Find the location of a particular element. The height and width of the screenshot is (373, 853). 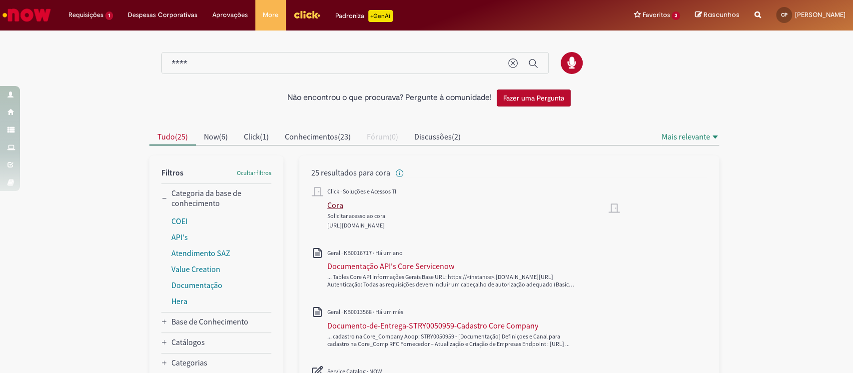

span: CP is located at coordinates (784, 14).